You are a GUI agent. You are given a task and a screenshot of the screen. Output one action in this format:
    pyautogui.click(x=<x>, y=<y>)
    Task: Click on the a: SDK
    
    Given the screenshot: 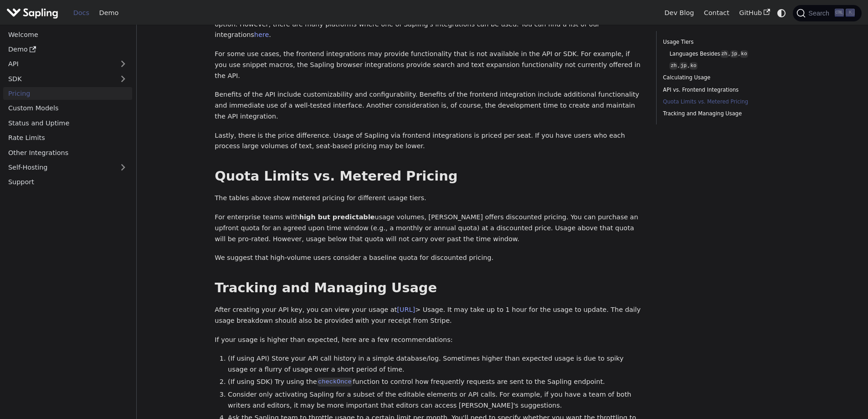 What is the action you would take?
    pyautogui.click(x=58, y=78)
    